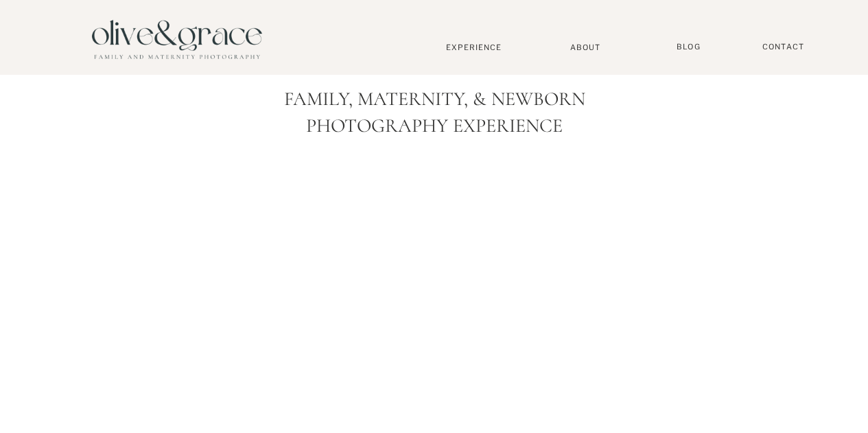 This screenshot has height=433, width=868. I want to click on nav: Experience, so click(474, 47).